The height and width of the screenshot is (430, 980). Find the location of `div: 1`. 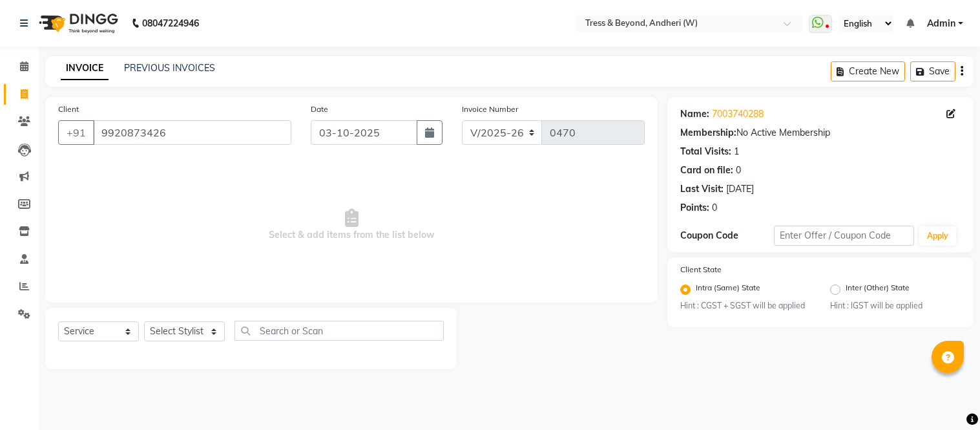

div: 1 is located at coordinates (736, 152).